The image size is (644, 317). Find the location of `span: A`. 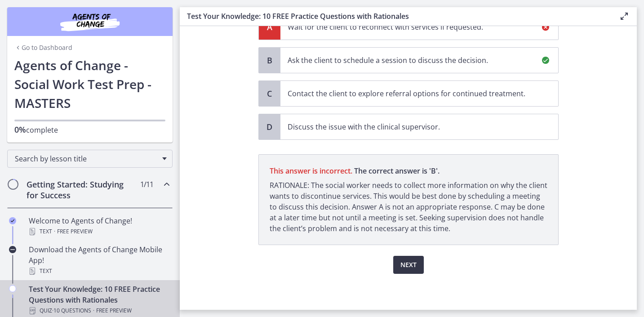

span: A is located at coordinates (269, 27).